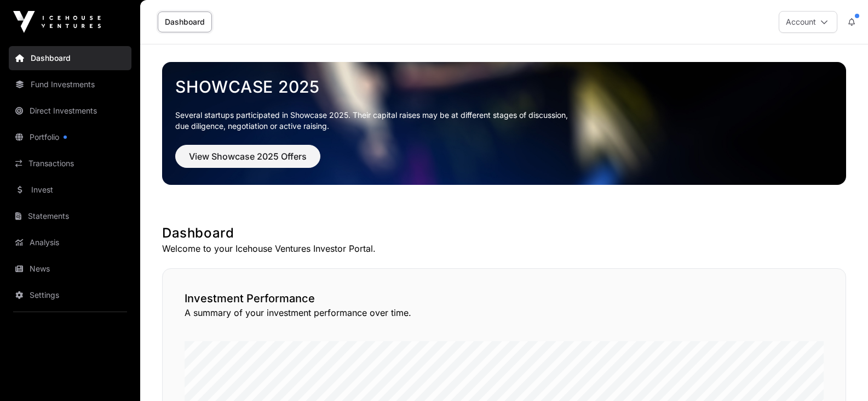 Image resolution: width=868 pixels, height=401 pixels. Describe the element at coordinates (504, 87) in the screenshot. I see `a: Showcase 2025` at that location.